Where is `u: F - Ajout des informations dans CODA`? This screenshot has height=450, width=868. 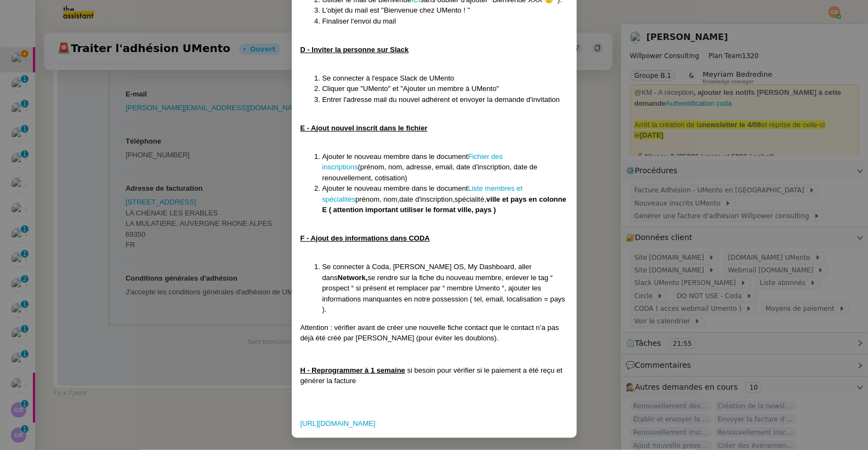
u: F - Ajout des informations dans CODA is located at coordinates (365, 238).